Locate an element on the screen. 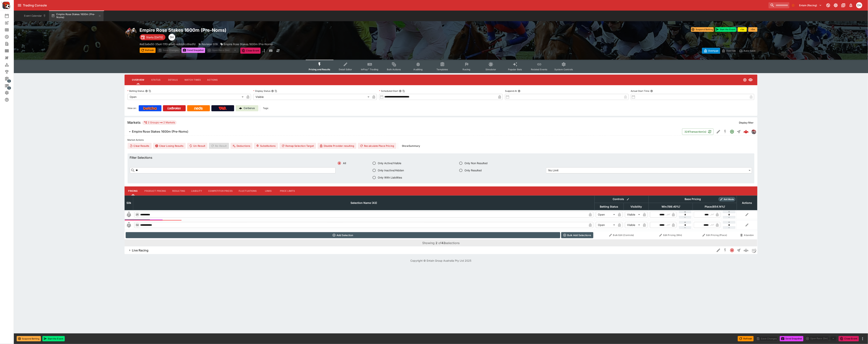 This screenshot has height=344, width=868. button: Display StatusCopy To Clipboard is located at coordinates (273, 91).